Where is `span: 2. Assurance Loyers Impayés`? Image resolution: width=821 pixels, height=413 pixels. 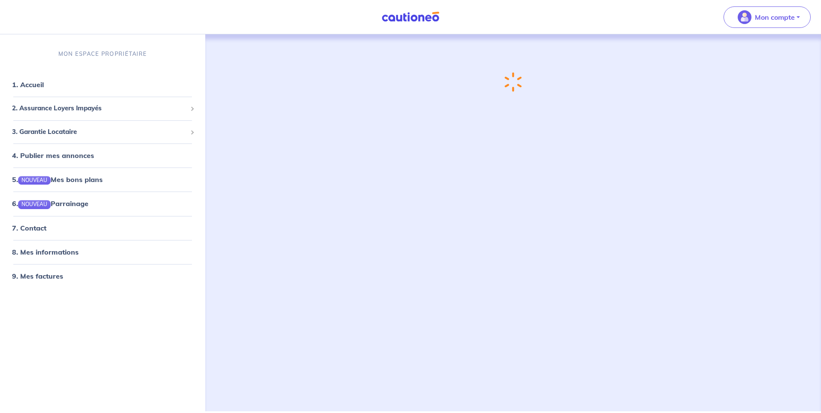 span: 2. Assurance Loyers Impayés is located at coordinates (99, 108).